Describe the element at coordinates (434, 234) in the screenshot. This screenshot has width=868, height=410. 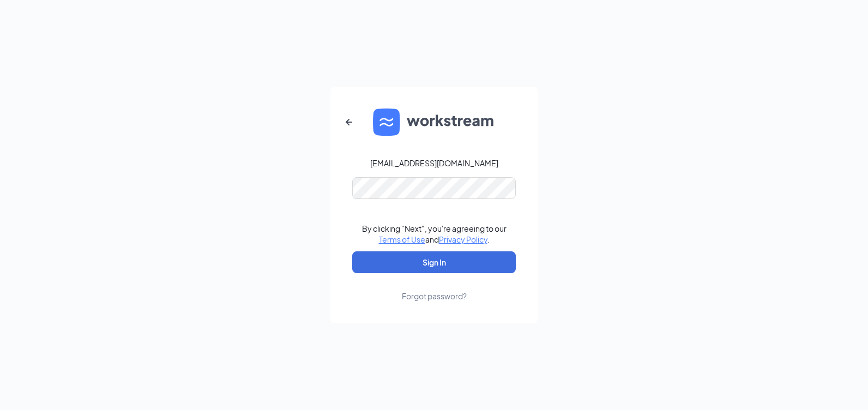
I see `div: By clicking "Next", you're agreeing to our and .` at that location.